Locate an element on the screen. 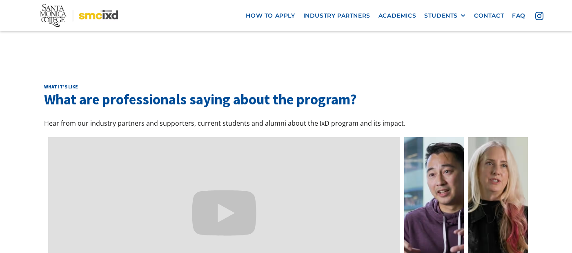 The height and width of the screenshot is (253, 572). a: contact is located at coordinates (489, 15).